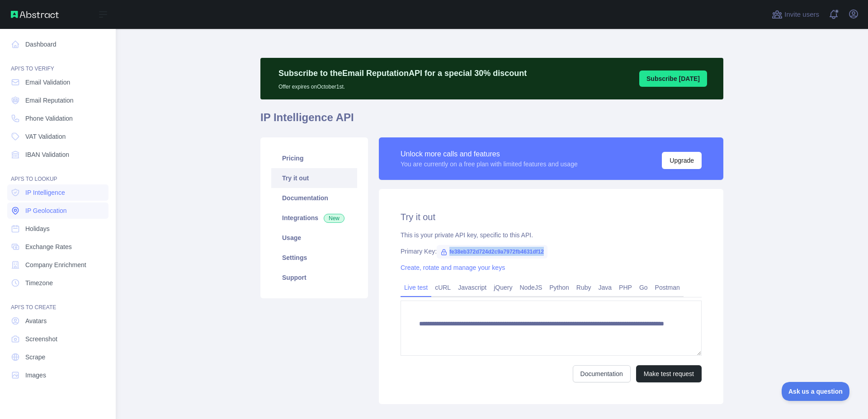  Describe the element at coordinates (49, 118) in the screenshot. I see `span: Phone Validation` at that location.